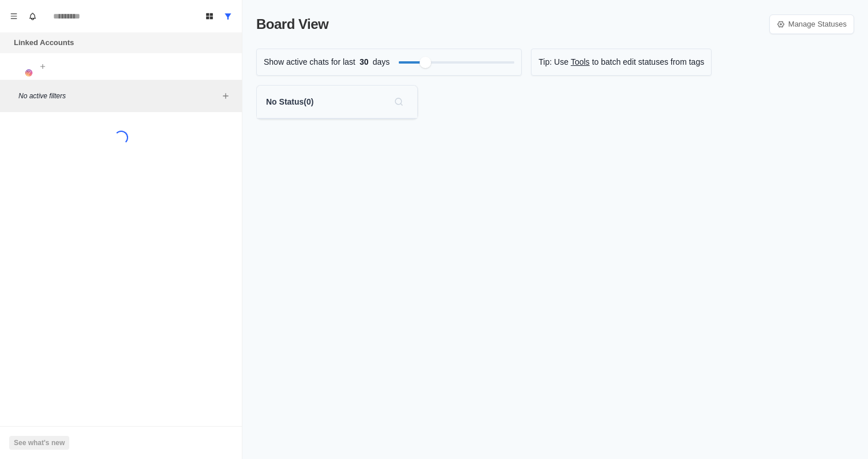 The image size is (868, 459). Describe the element at coordinates (382, 61) in the screenshot. I see `p: days` at that location.